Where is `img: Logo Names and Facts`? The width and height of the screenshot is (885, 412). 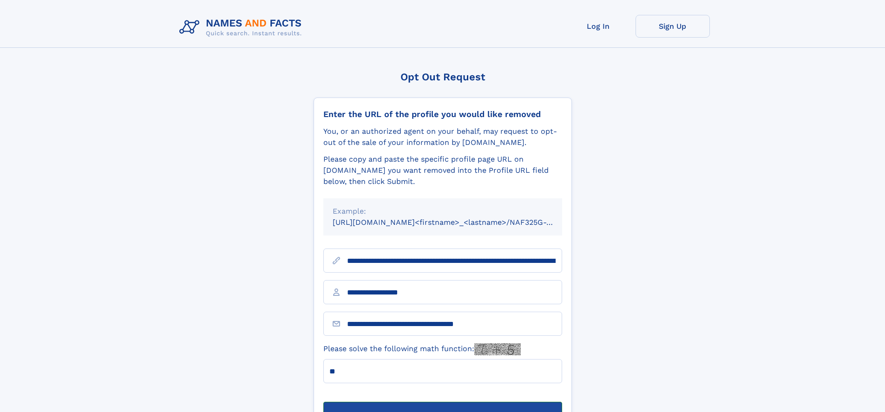 img: Logo Names and Facts is located at coordinates (242, 27).